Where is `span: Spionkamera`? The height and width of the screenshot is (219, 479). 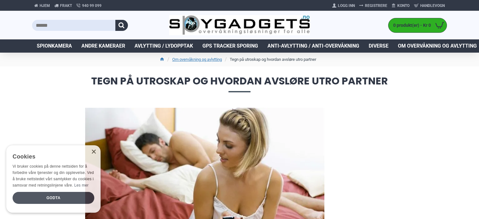 span: Spionkamera is located at coordinates (54, 46).